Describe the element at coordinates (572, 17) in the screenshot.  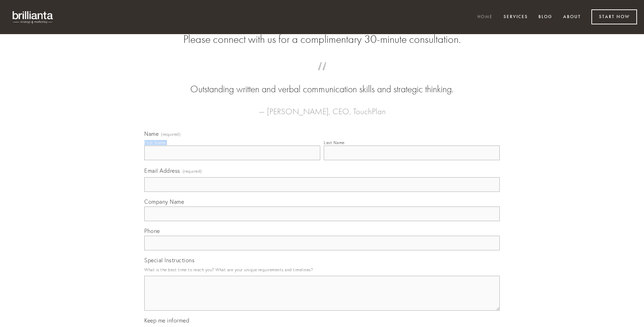
I see `a: About` at that location.